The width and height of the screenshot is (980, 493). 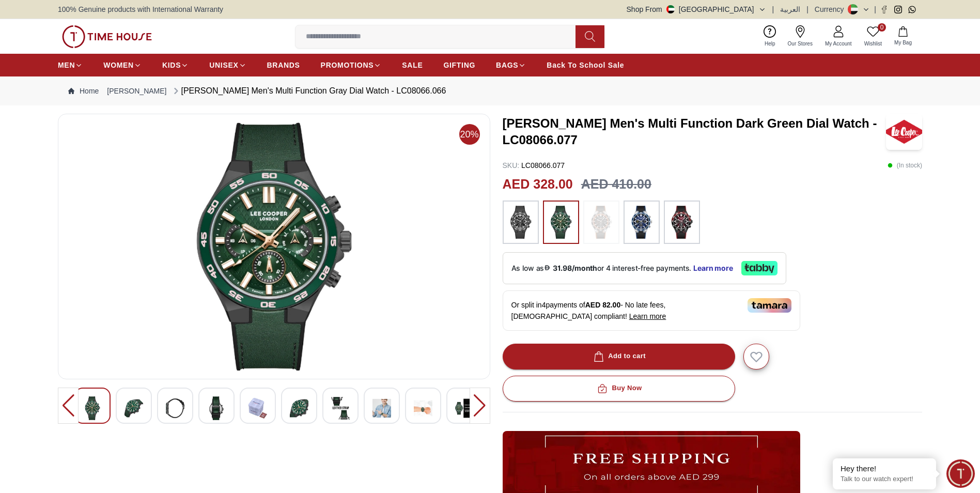 What do you see at coordinates (347, 65) in the screenshot?
I see `span: PROMOTIONS` at bounding box center [347, 65].